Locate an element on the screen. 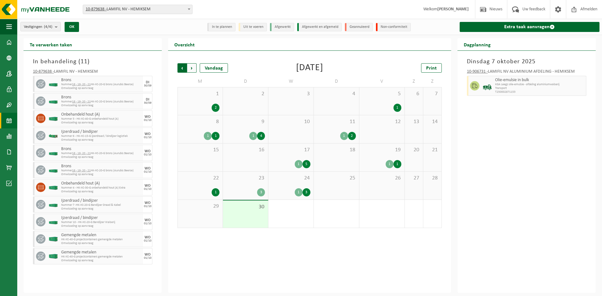 This screenshot has height=296, width=602. span: 18 is located at coordinates (336, 150).